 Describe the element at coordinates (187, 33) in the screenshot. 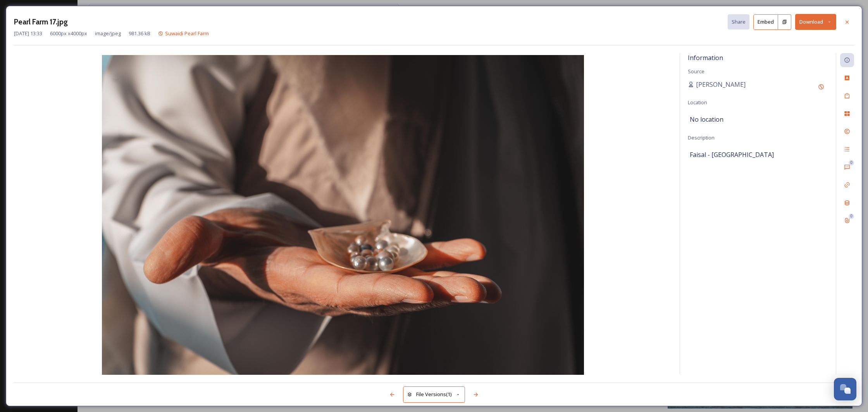

I see `span: Suwaidi Pearl Farm` at that location.